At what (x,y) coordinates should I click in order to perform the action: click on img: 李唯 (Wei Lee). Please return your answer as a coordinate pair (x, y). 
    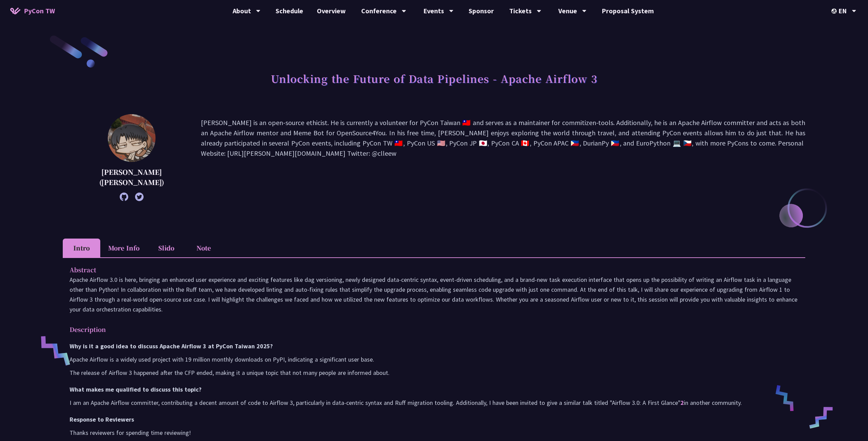
    Looking at the image, I should click on (131, 138).